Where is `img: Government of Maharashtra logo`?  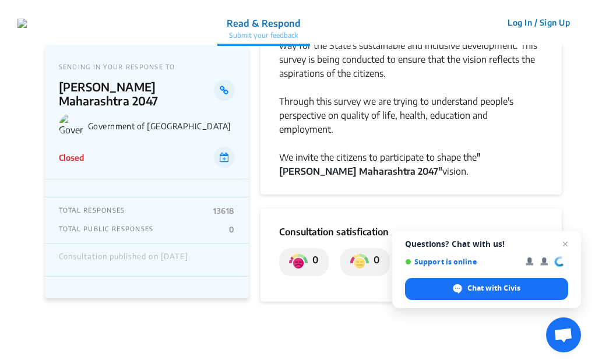
img: Government of Maharashtra logo is located at coordinates (71, 126).